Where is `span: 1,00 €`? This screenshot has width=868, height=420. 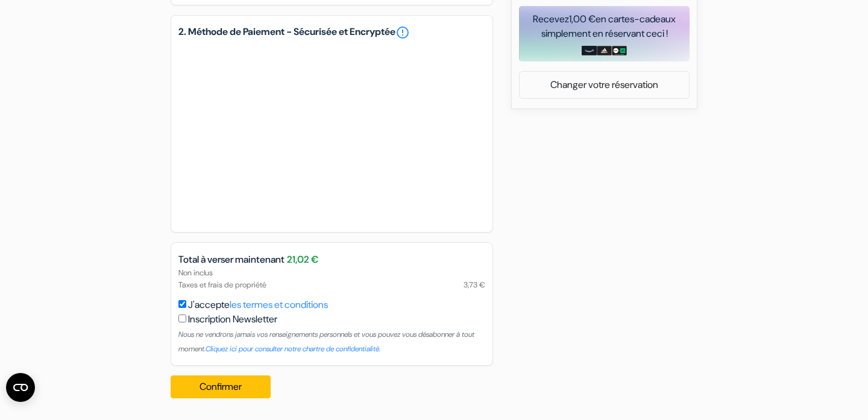 span: 1,00 € is located at coordinates (582, 19).